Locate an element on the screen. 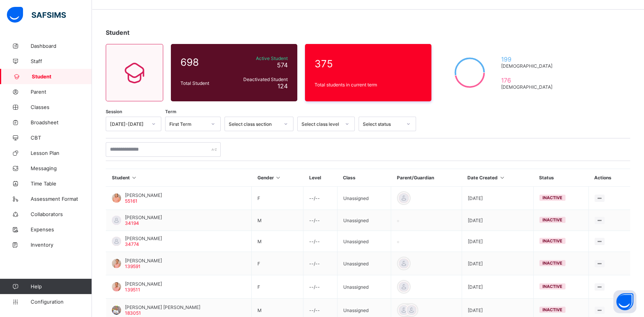 This screenshot has width=644, height=317. span: 139591 is located at coordinates (133, 266).